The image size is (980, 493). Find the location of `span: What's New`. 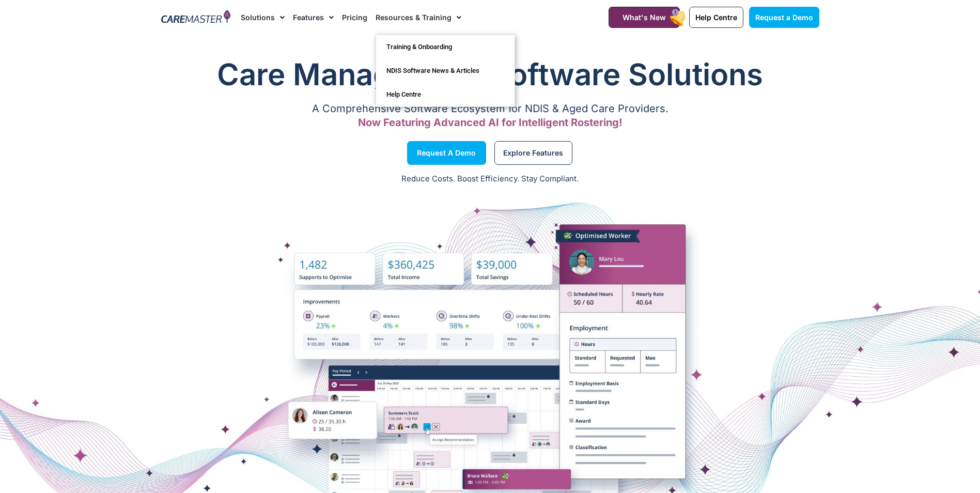

span: What's New is located at coordinates (644, 17).